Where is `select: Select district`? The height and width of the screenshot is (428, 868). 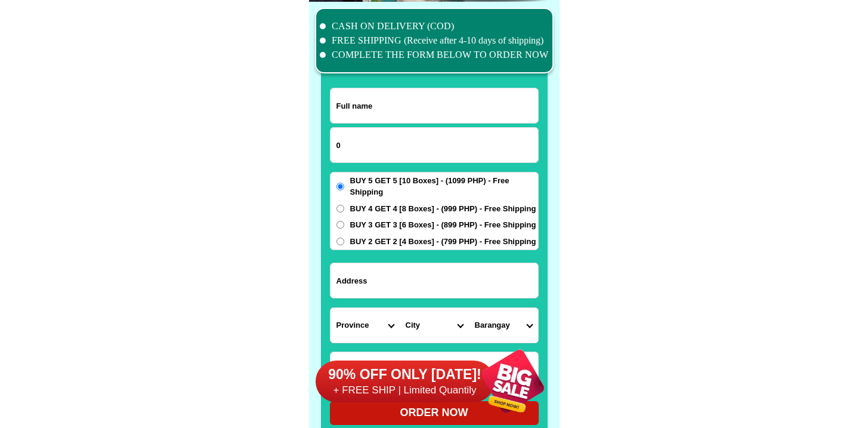 select: Select district is located at coordinates (434, 325).